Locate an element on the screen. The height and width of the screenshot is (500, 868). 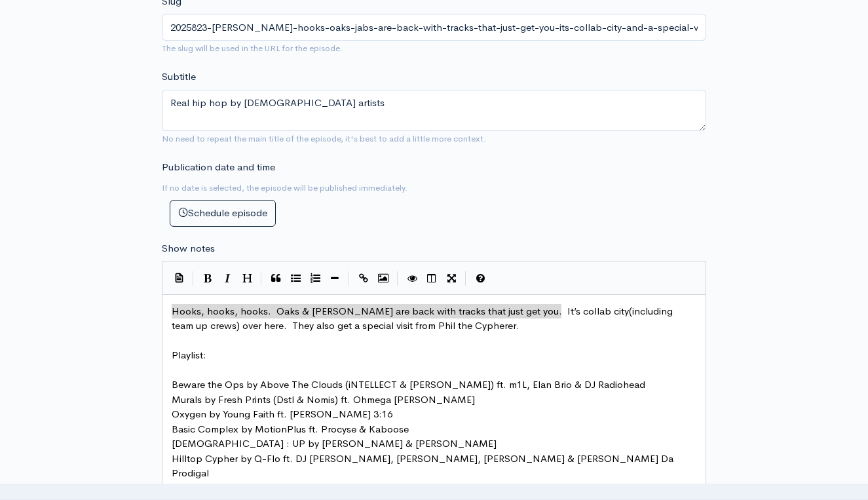
span: Playlist: is located at coordinates (189, 355).